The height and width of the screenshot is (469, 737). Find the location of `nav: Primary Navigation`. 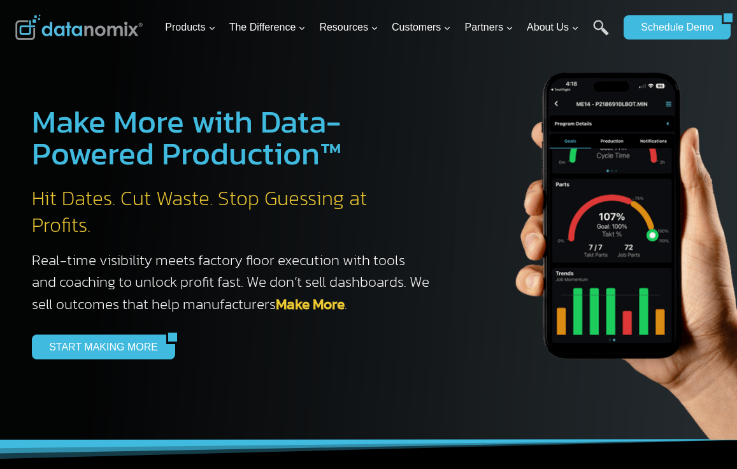

nav: Primary Navigation is located at coordinates (388, 27).